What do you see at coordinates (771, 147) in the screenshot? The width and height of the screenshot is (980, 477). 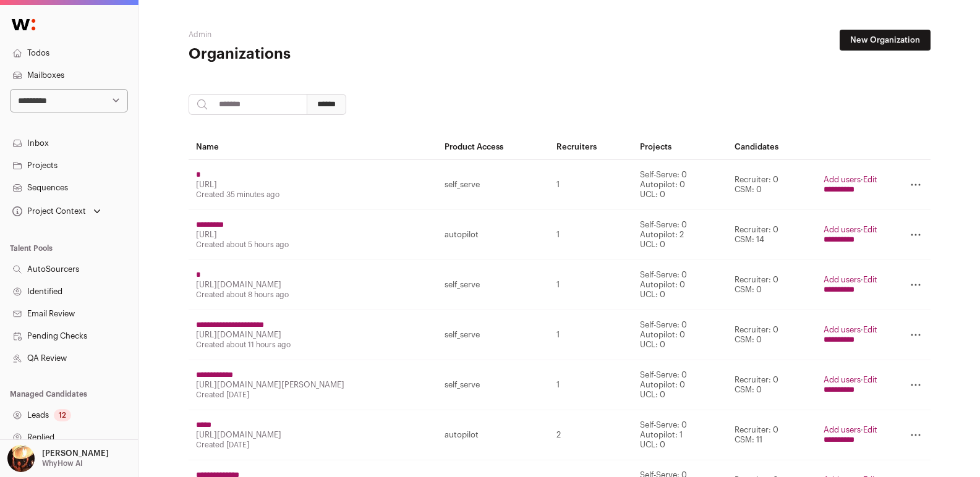 I see `th: Candidates` at bounding box center [771, 147].